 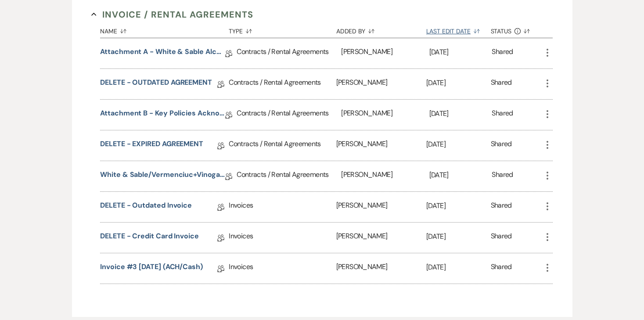 What do you see at coordinates (156, 84) in the screenshot?
I see `a: DELETE - OUTDATED AGREEMENT` at bounding box center [156, 84].